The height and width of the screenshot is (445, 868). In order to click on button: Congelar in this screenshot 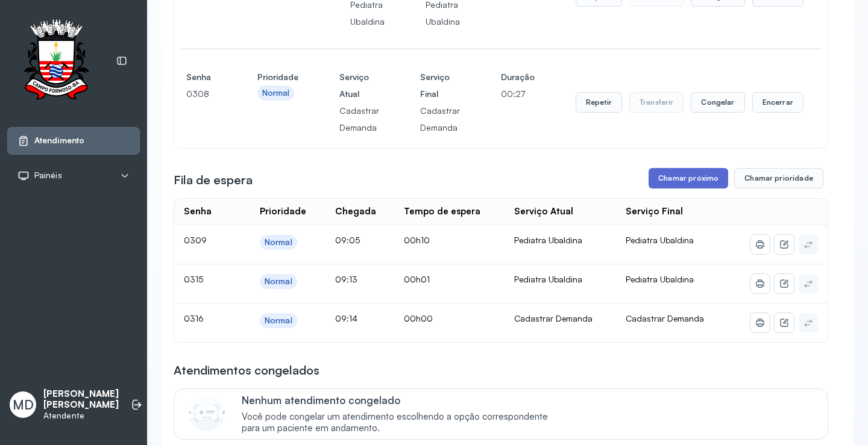, I will do `click(717, 102)`.